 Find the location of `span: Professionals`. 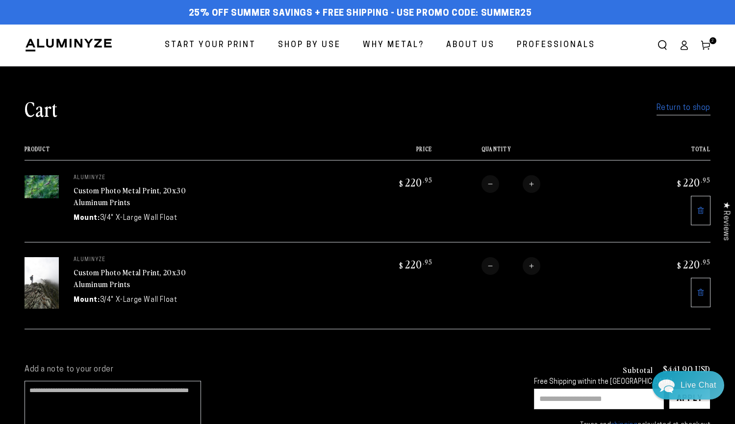

span: Professionals is located at coordinates (556, 45).